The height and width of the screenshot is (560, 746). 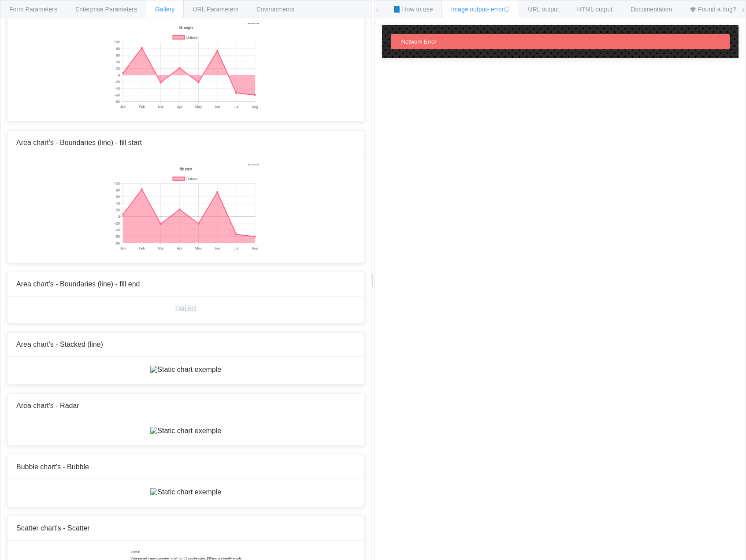 I want to click on span: 📘 How to use, so click(x=413, y=9).